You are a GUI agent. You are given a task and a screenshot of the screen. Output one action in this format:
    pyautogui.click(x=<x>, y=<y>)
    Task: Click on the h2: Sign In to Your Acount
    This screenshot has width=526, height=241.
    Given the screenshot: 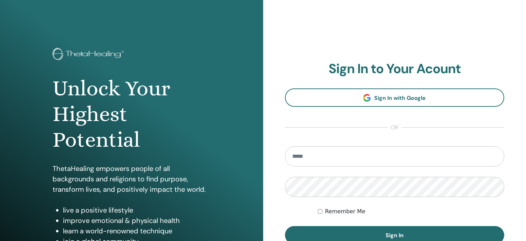 What is the action you would take?
    pyautogui.click(x=395, y=69)
    